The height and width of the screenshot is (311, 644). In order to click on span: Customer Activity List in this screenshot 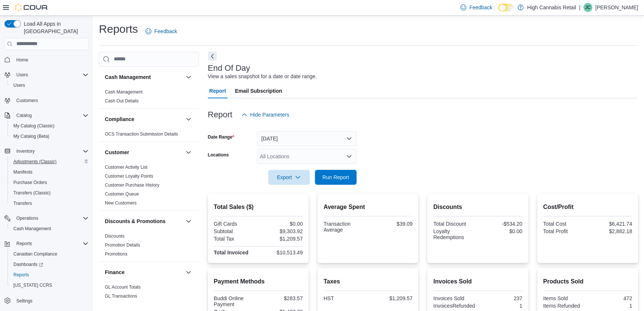, I will do `click(126, 167)`.